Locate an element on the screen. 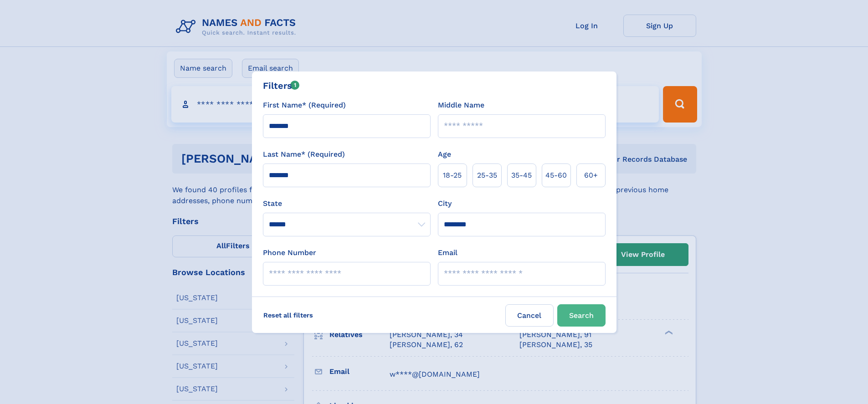  label: First Name* (Required) is located at coordinates (304, 105).